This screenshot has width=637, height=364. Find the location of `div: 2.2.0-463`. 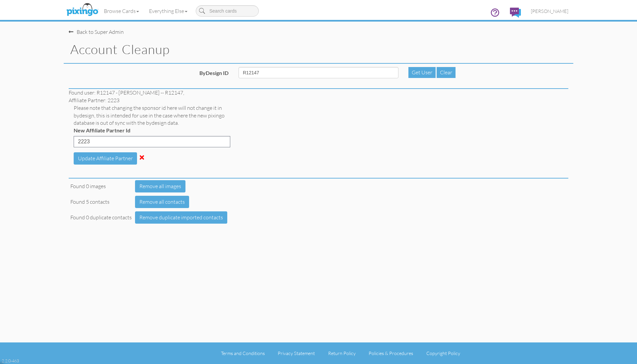

div: 2.2.0-463 is located at coordinates (10, 361).